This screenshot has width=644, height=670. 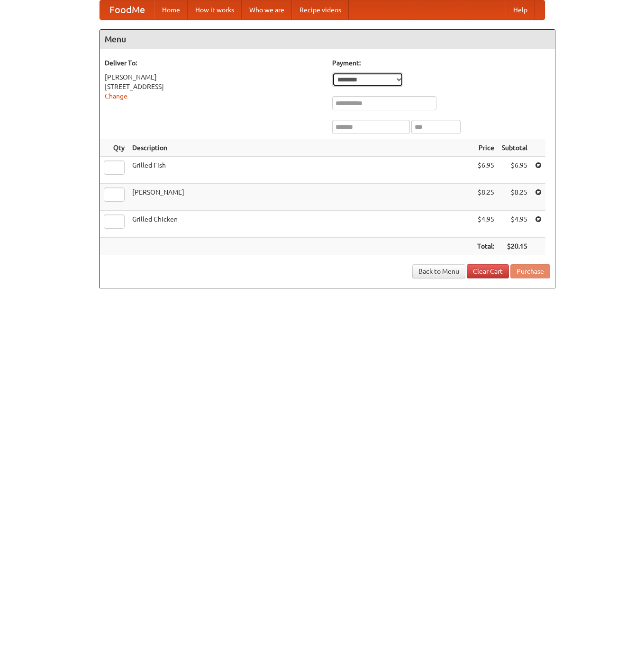 I want to click on a: Back to Menu, so click(x=439, y=271).